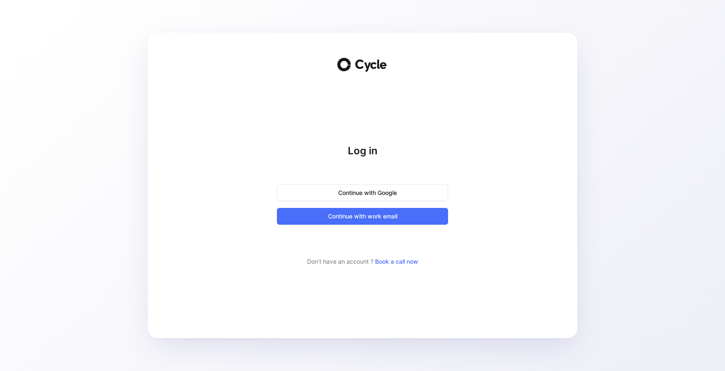 The image size is (725, 371). Describe the element at coordinates (362, 151) in the screenshot. I see `h1: Log in` at that location.